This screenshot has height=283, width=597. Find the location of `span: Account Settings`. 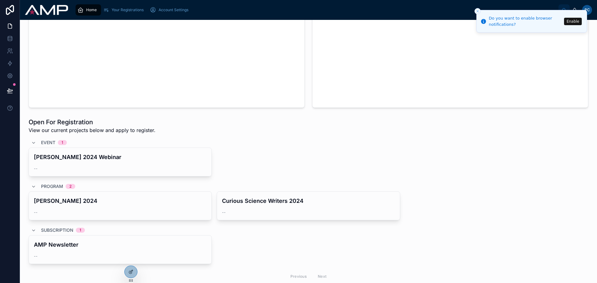

span: Account Settings is located at coordinates (174, 10).